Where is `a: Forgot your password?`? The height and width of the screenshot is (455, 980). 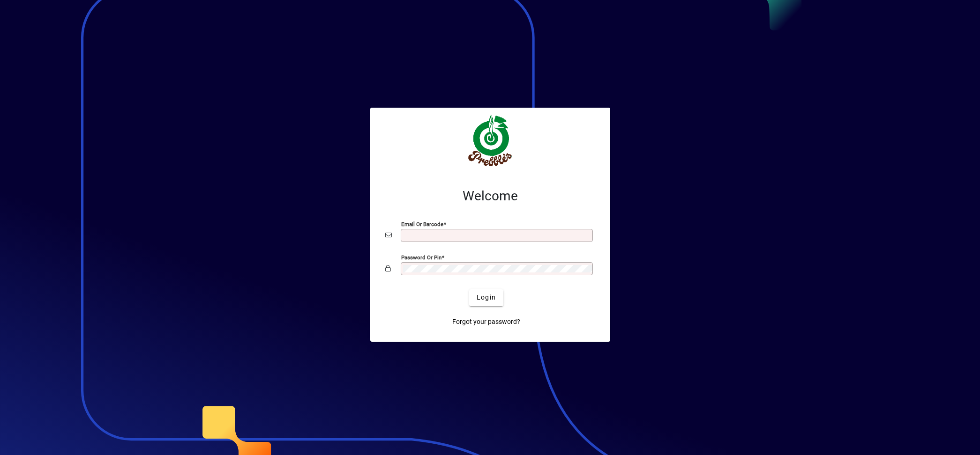 a: Forgot your password? is located at coordinates (486, 322).